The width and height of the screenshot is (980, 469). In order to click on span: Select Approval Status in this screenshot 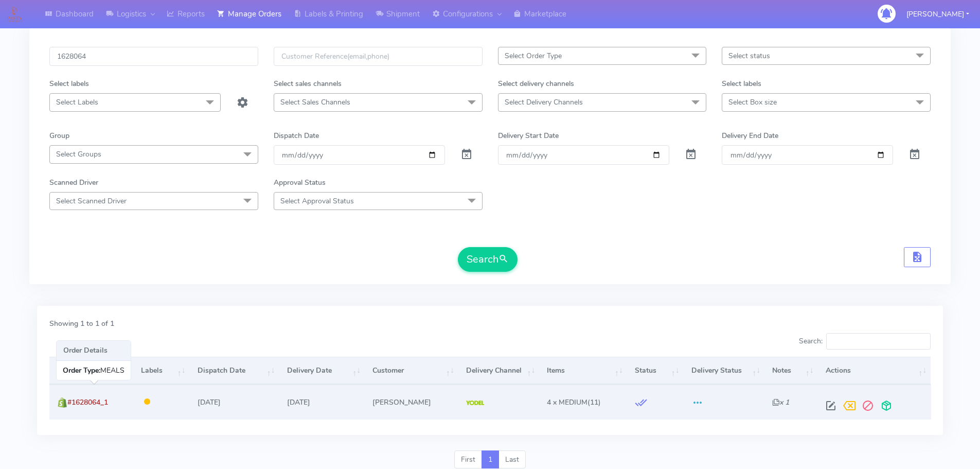, I will do `click(317, 201)`.